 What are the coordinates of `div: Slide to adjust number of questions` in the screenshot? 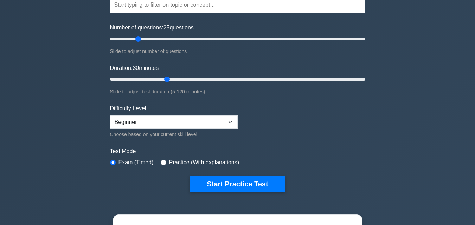 It's located at (237, 51).